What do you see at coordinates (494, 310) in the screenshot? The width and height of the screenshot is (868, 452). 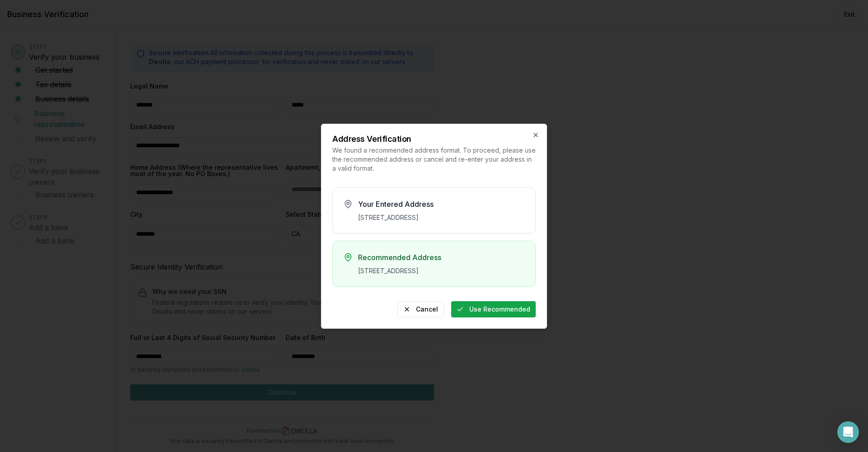 I see `button: Use Recommended` at bounding box center [494, 310].